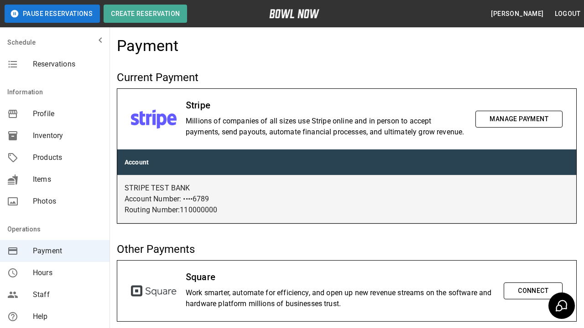  Describe the element at coordinates (154, 119) in the screenshot. I see `img: stripe.svg` at that location.